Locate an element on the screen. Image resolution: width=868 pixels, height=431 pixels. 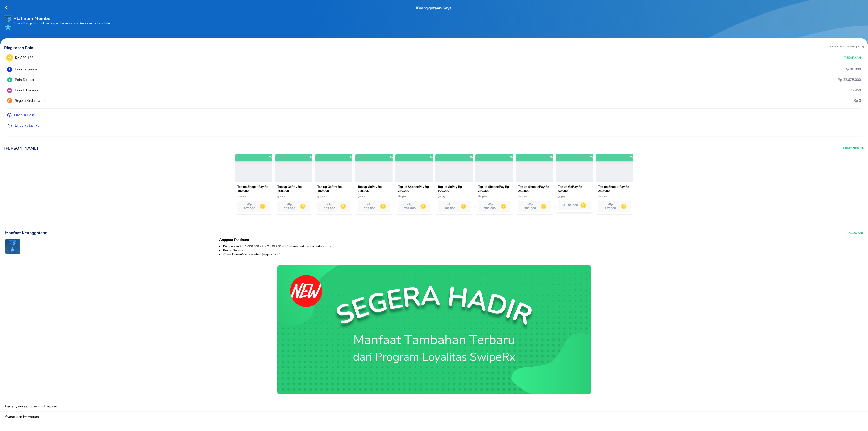
p: Rp 96.900 is located at coordinates (853, 69).